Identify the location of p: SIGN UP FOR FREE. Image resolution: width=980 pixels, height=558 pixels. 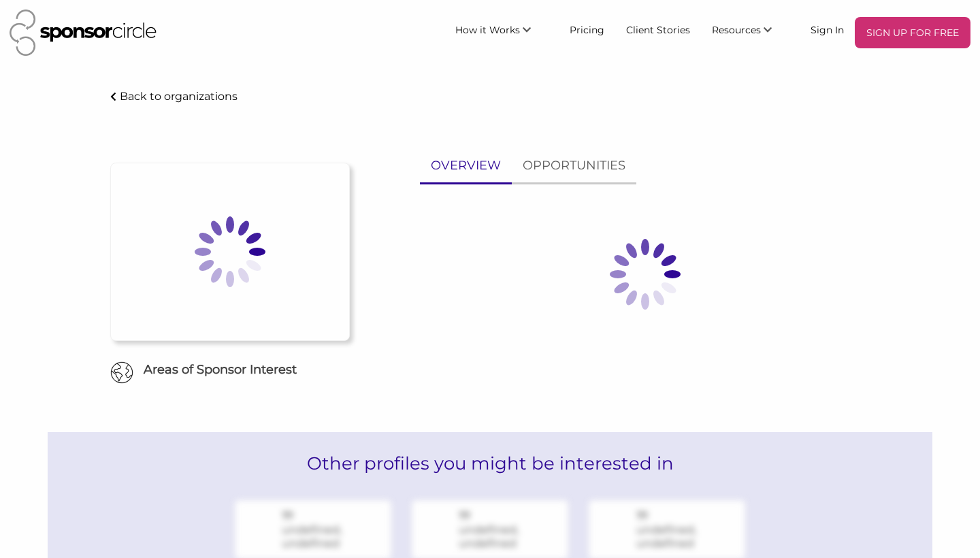
(913, 32).